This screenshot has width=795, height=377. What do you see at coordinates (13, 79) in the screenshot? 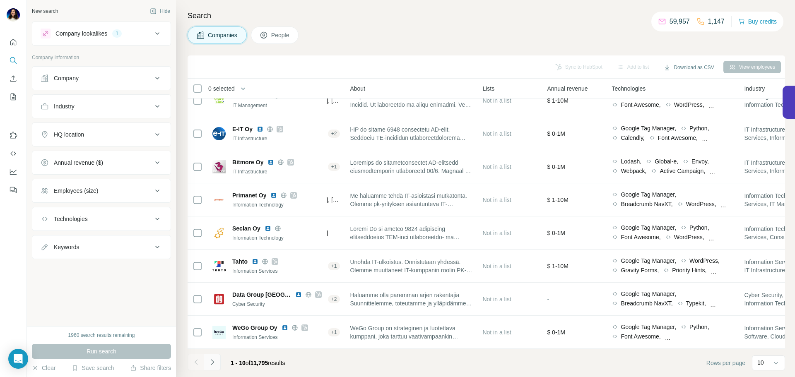
I see `button: Enrich CSV` at bounding box center [13, 79].